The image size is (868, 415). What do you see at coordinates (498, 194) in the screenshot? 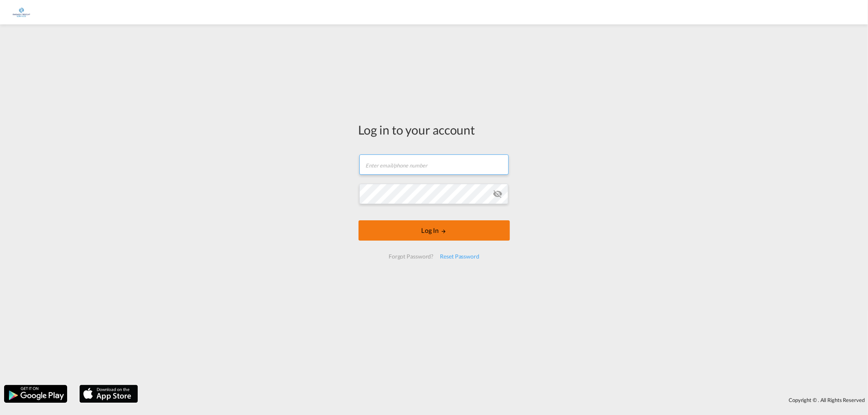
I see `md-icon: icon-eye-off` at bounding box center [498, 194].